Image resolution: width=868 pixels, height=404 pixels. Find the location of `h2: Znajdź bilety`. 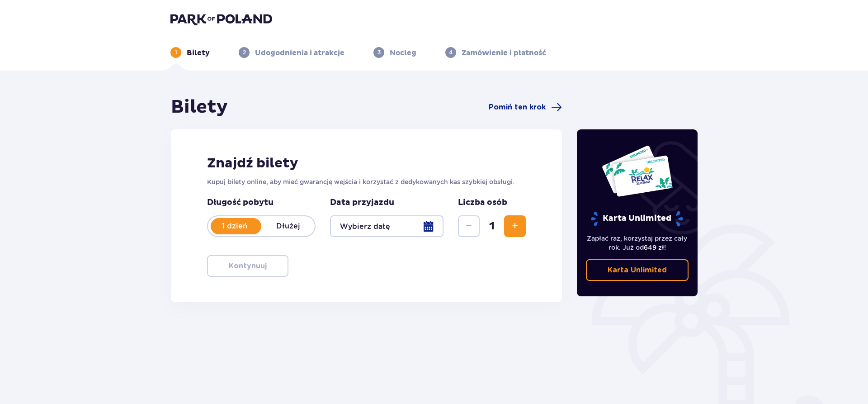

h2: Znajdź bilety is located at coordinates (366, 163).